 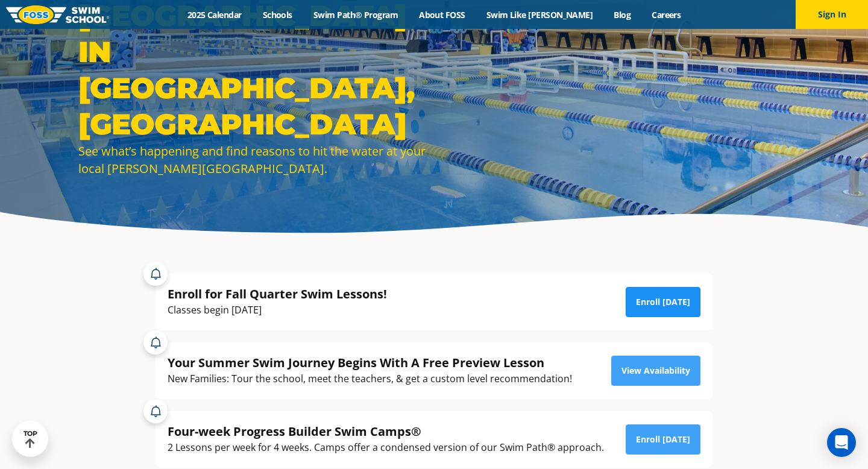 What do you see at coordinates (841, 443) in the screenshot?
I see `div: Open Intercom Messenger` at bounding box center [841, 443].